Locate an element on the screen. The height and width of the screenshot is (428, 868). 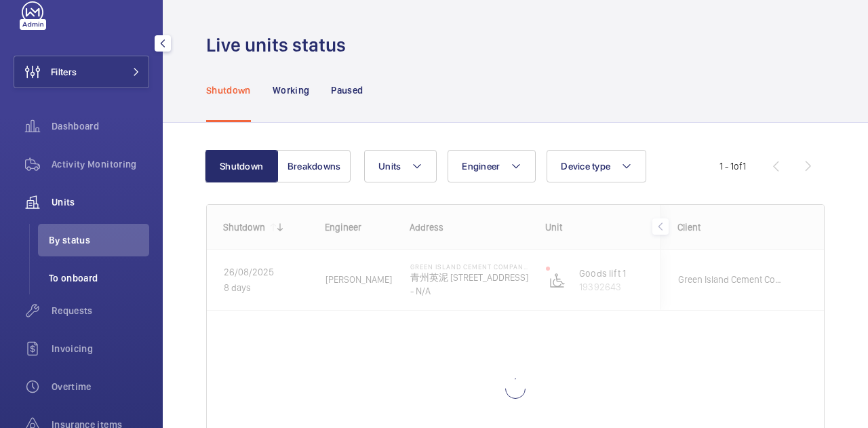
p: Working is located at coordinates (291, 90).